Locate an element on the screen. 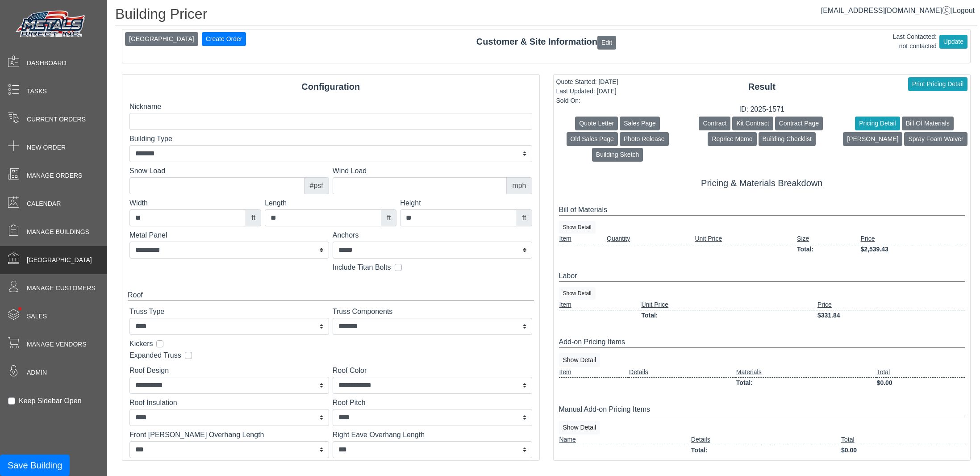 The height and width of the screenshot is (476, 980). div: Result is located at coordinates (762, 87).